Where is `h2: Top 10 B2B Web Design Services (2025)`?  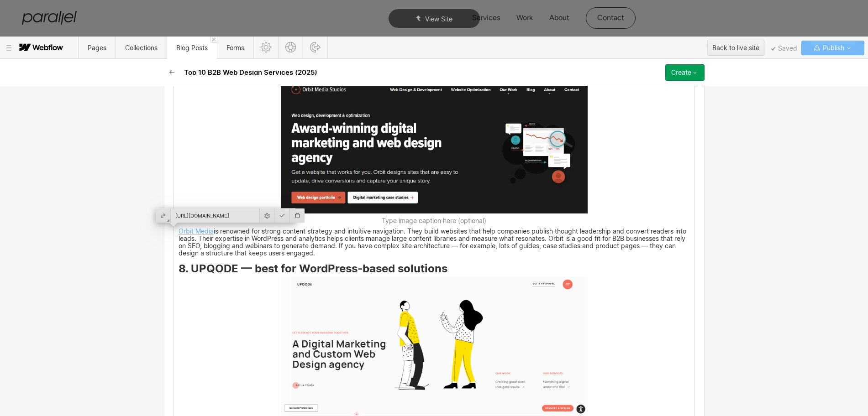 h2: Top 10 B2B Web Design Services (2025) is located at coordinates (251, 72).